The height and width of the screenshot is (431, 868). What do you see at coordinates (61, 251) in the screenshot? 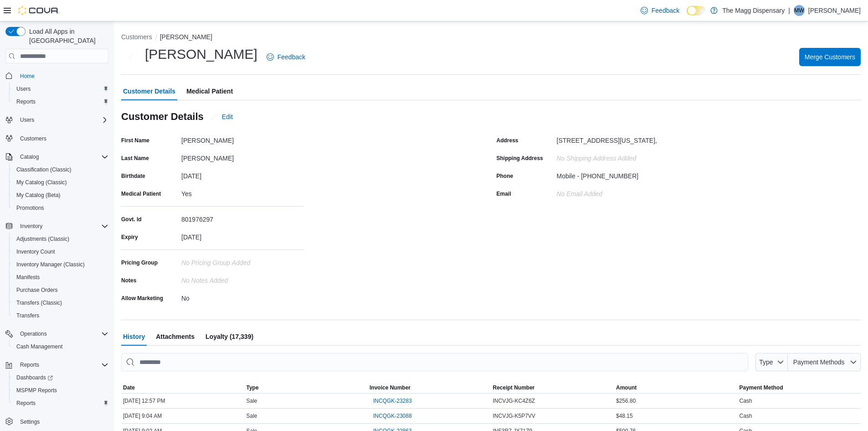
I see `button: Inventory Count` at bounding box center [61, 251].